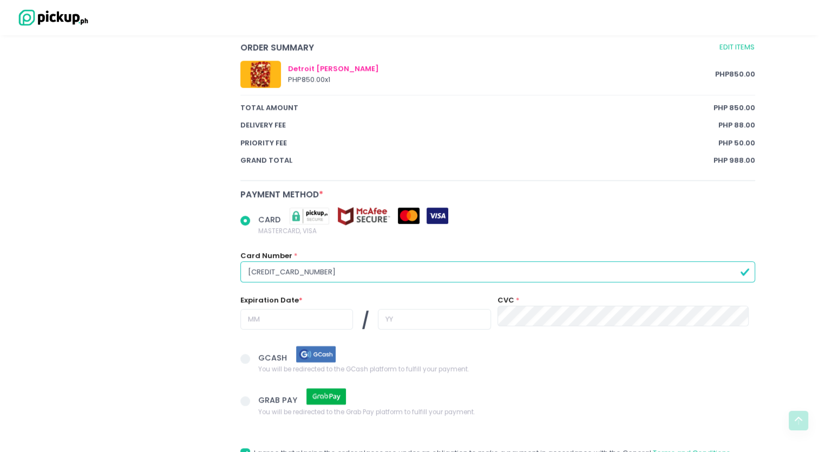 This screenshot has height=452, width=819. Describe the element at coordinates (737, 47) in the screenshot. I see `a: Edit Items` at that location.